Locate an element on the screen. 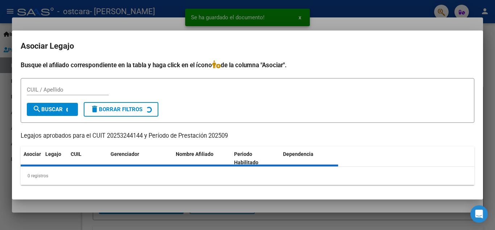  div: 0 registros is located at coordinates (248, 176).